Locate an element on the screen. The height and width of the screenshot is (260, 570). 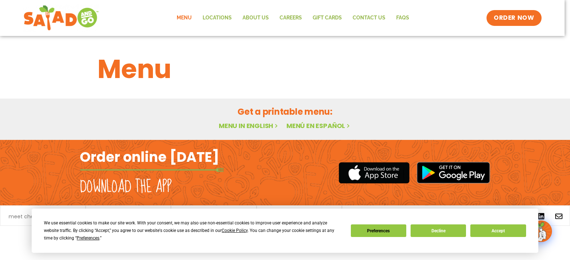
span: Preferences is located at coordinates (88, 238).